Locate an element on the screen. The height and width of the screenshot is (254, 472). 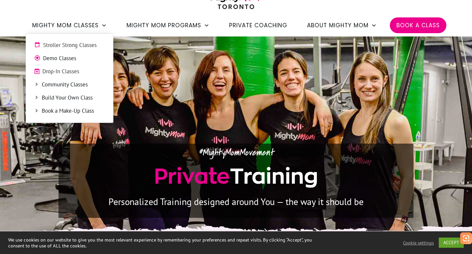
a: Cookie settings is located at coordinates (418, 243).